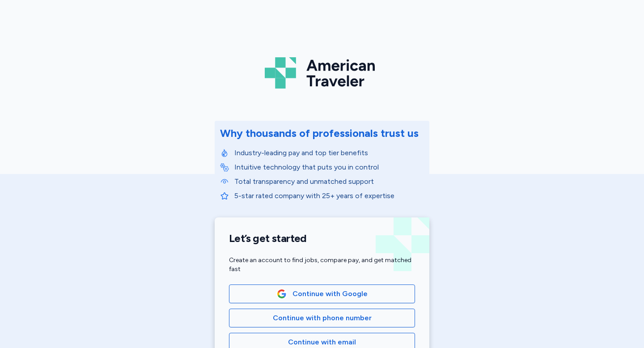  What do you see at coordinates (329, 168) in the screenshot?
I see `p: Intuitive technology that puts you in control` at bounding box center [329, 168].